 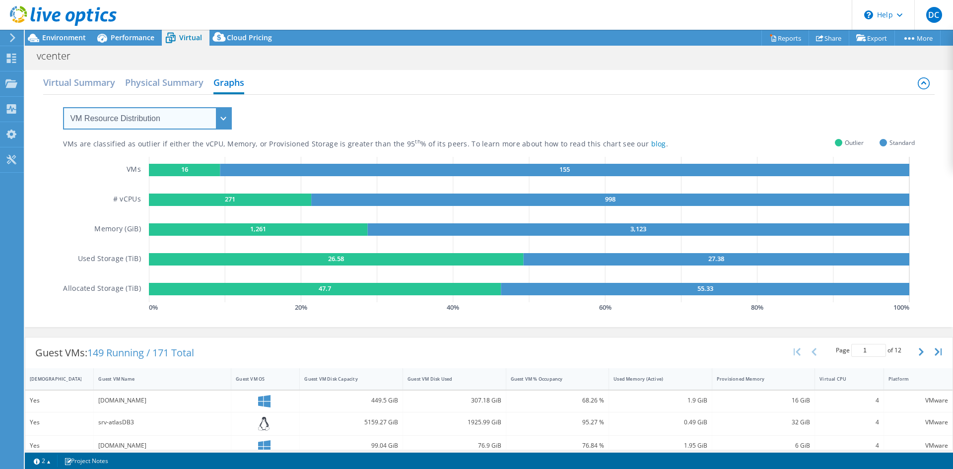 What do you see at coordinates (229, 83) in the screenshot?
I see `h2: Graphs` at bounding box center [229, 83].